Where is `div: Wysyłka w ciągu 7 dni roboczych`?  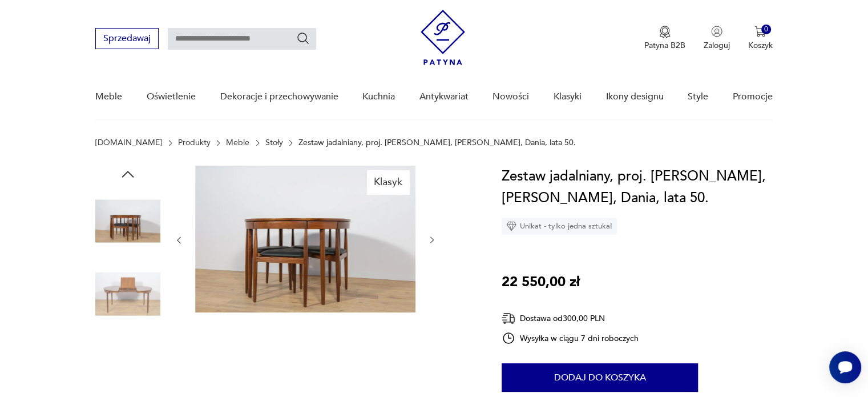 div: Wysyłka w ciągu 7 dni roboczych is located at coordinates (570, 338).